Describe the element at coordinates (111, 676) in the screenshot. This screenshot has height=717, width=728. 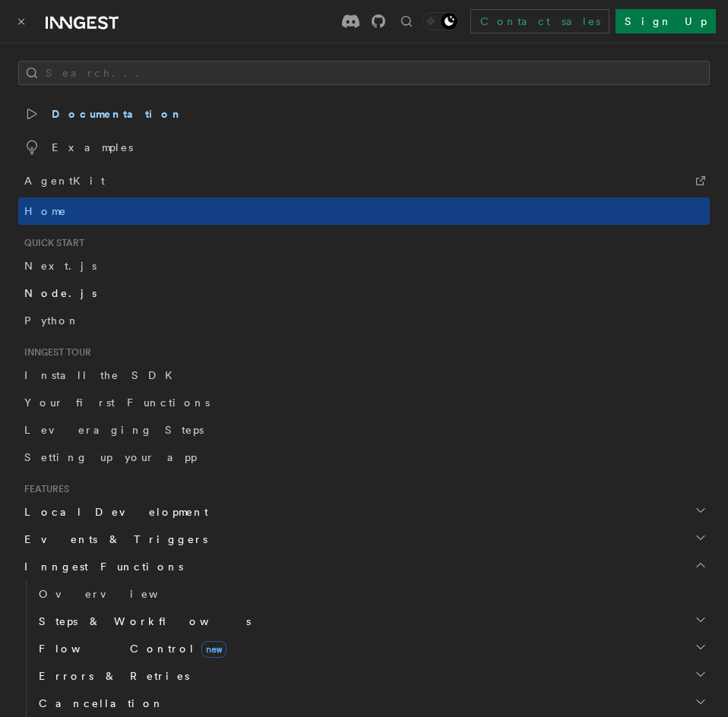
I see `span: Errors & Retries` at that location.